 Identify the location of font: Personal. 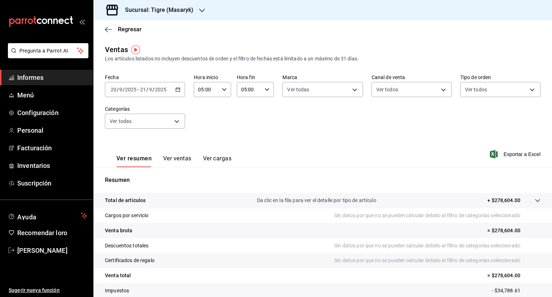
(30, 130).